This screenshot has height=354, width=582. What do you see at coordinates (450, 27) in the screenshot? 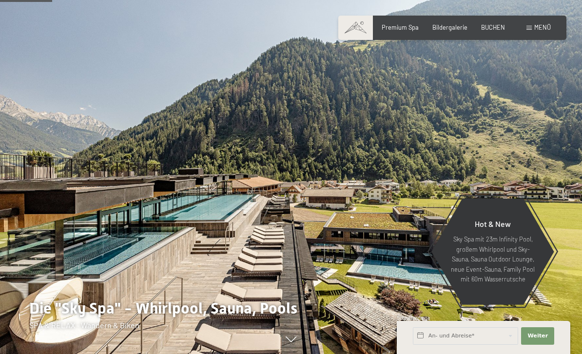
I see `span: Bildergalerie` at bounding box center [450, 27].